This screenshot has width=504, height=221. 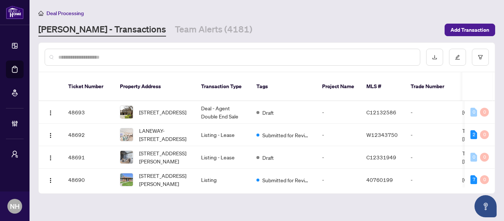 I want to click on button: Add Transaction, so click(x=469, y=30).